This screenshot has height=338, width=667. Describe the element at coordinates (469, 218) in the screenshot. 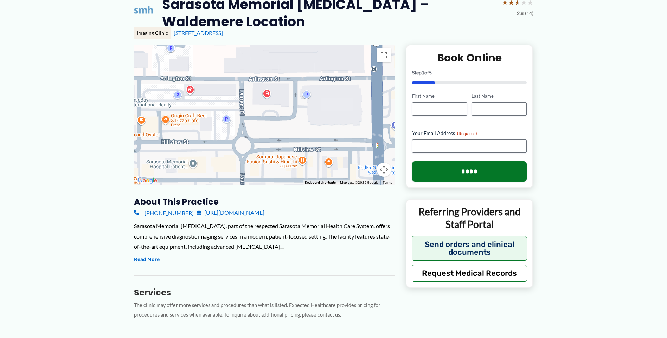

I see `p: Referring Providers and Staff Portal` at that location.